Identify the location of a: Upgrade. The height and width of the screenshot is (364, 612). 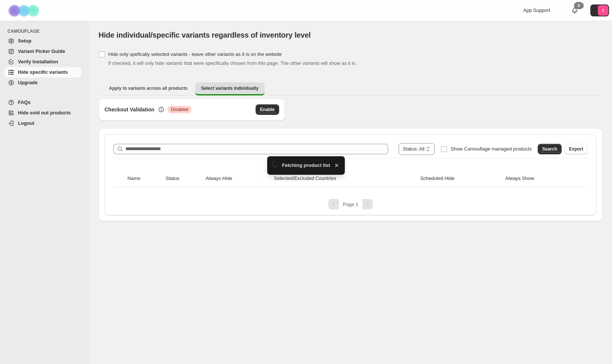
(43, 83).